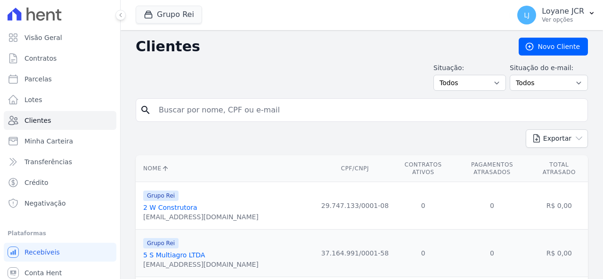  Describe the element at coordinates (43, 273) in the screenshot. I see `span: Conta Hent` at that location.